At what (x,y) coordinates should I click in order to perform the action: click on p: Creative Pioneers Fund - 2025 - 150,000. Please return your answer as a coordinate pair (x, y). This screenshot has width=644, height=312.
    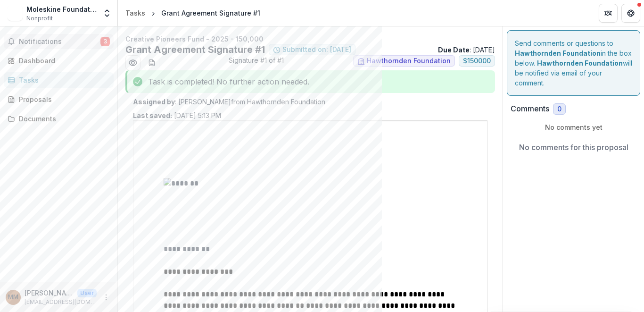
    Looking at the image, I should click on (311, 39).